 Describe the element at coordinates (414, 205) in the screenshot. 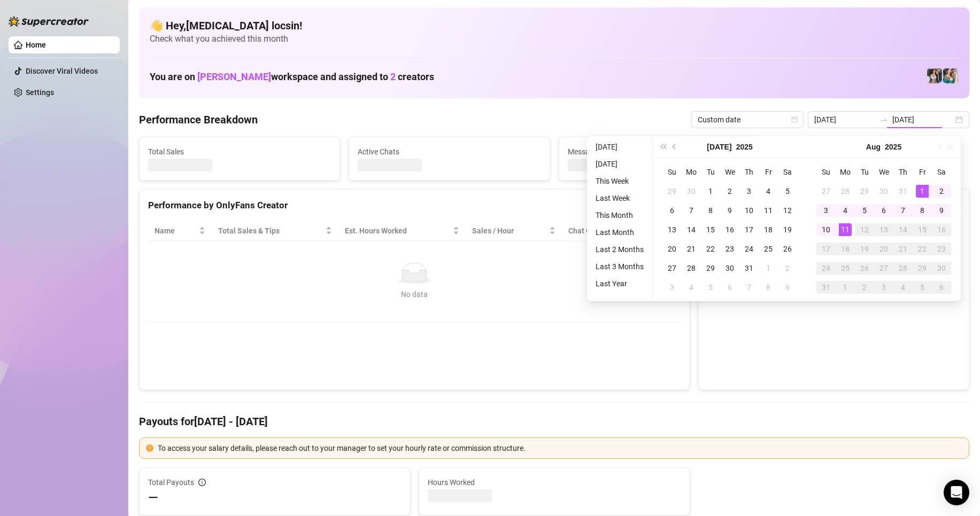

I see `div: Performance by OnlyFans Creator` at that location.